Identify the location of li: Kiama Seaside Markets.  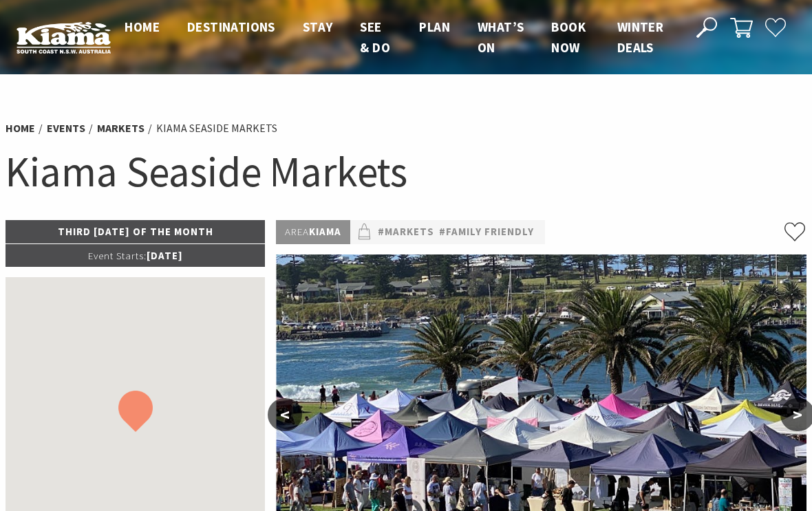
(216, 128).